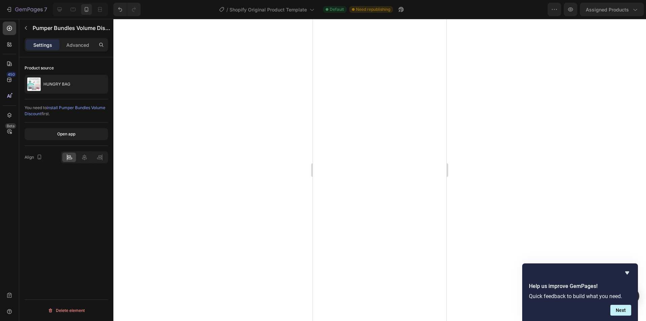  What do you see at coordinates (373, 9) in the screenshot?
I see `span: Need republishing` at bounding box center [373, 9].